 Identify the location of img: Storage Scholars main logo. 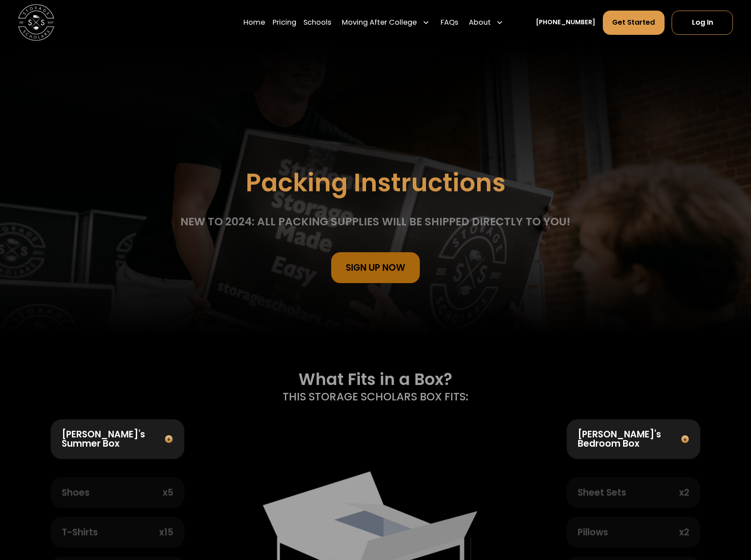
(36, 22).